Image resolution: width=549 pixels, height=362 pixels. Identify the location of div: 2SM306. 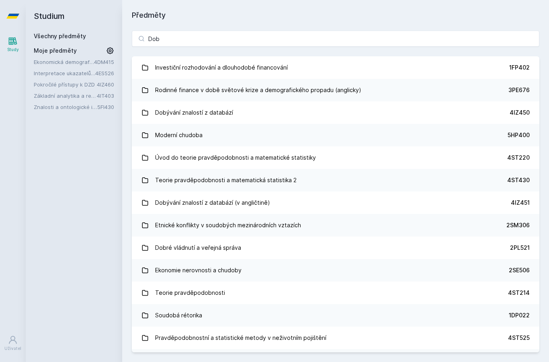
(518, 225).